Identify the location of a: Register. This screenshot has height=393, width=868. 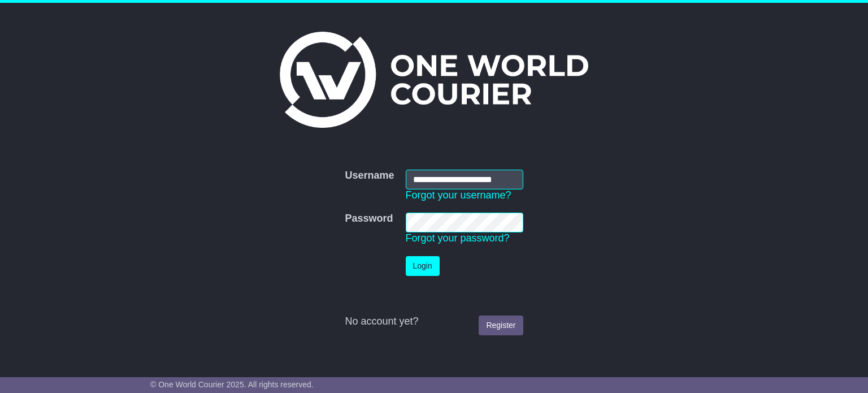
(500, 325).